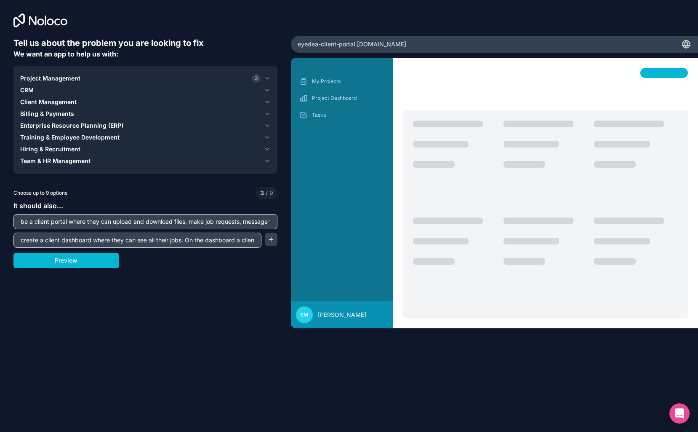 The width and height of the screenshot is (698, 432). Describe the element at coordinates (269, 193) in the screenshot. I see `span: 9` at that location.